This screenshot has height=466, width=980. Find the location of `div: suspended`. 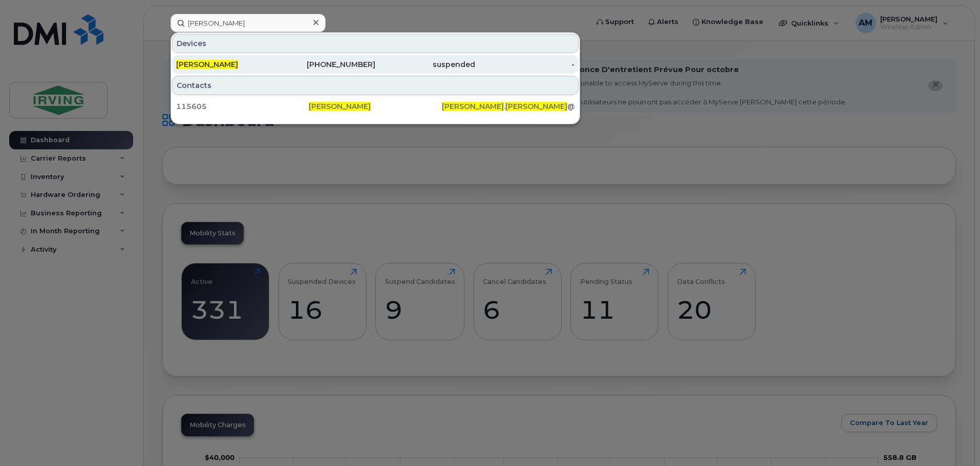

div: suspended is located at coordinates (425, 65).